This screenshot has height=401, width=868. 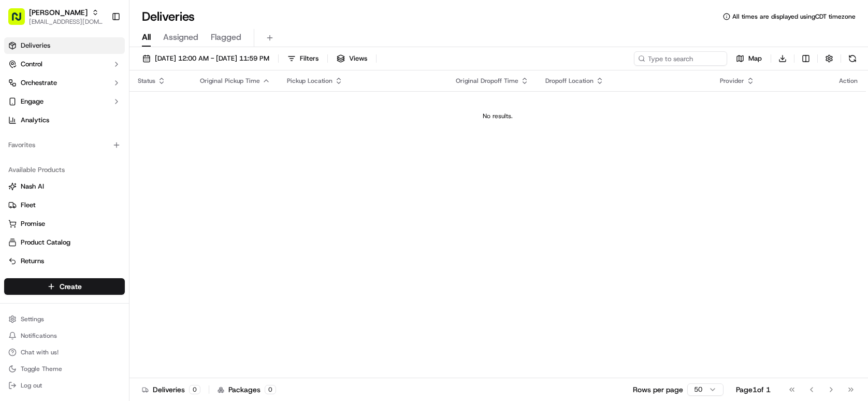 I want to click on div: Deliveries, so click(x=171, y=390).